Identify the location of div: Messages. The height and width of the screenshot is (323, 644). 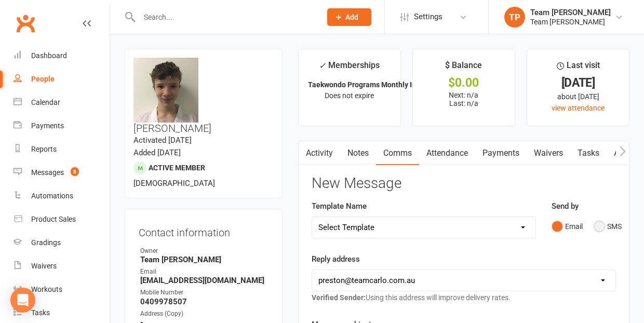
(47, 173).